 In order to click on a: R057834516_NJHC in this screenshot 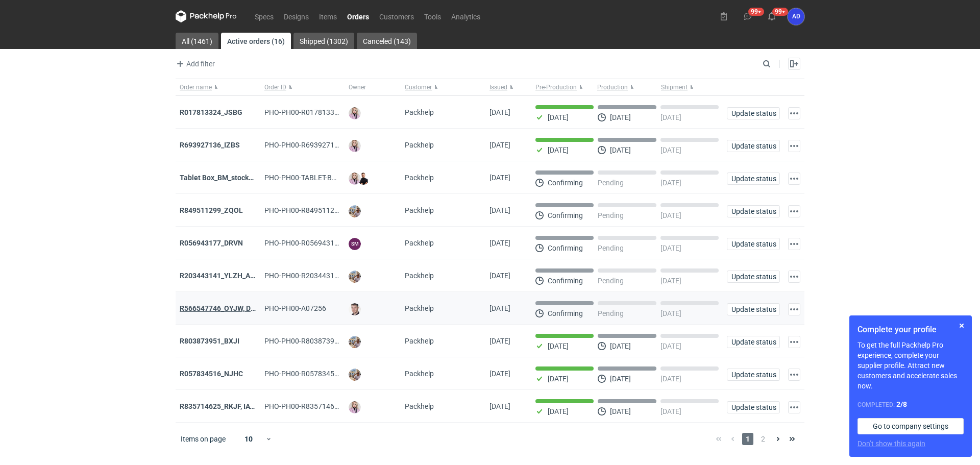, I will do `click(211, 374)`.